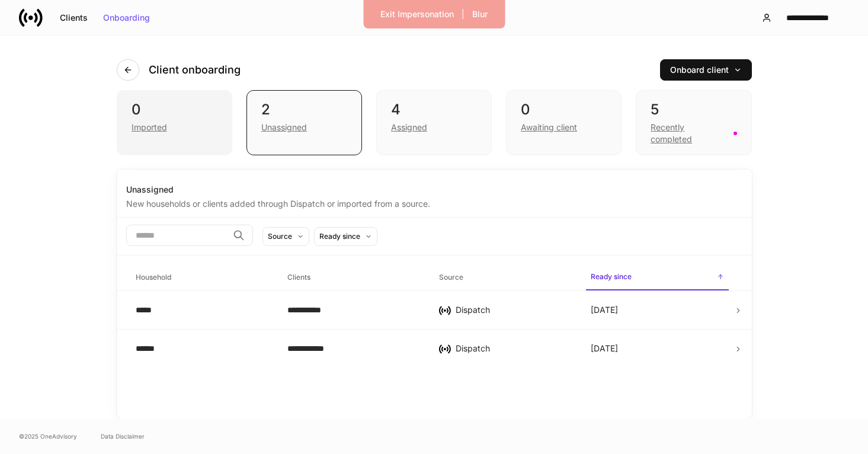  What do you see at coordinates (280, 236) in the screenshot?
I see `div: Source` at bounding box center [280, 236].